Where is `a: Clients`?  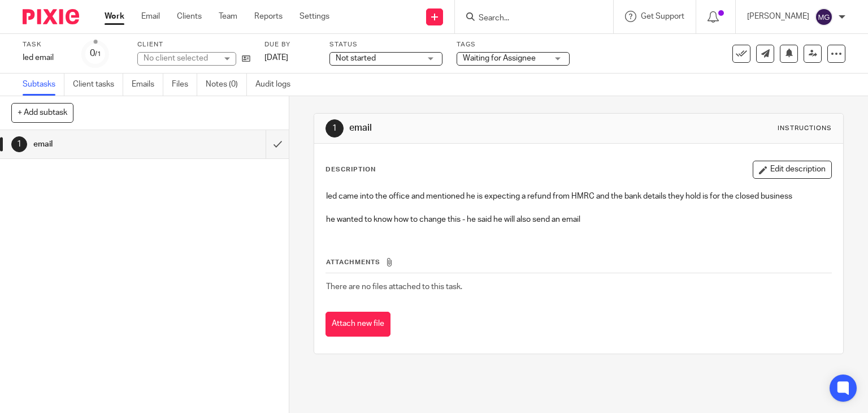
a: Clients is located at coordinates (190, 16).